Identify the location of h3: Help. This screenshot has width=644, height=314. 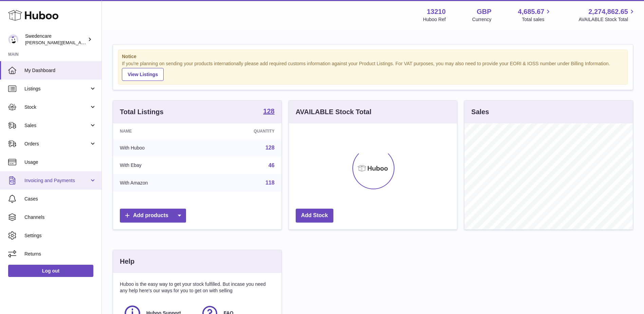
(127, 261).